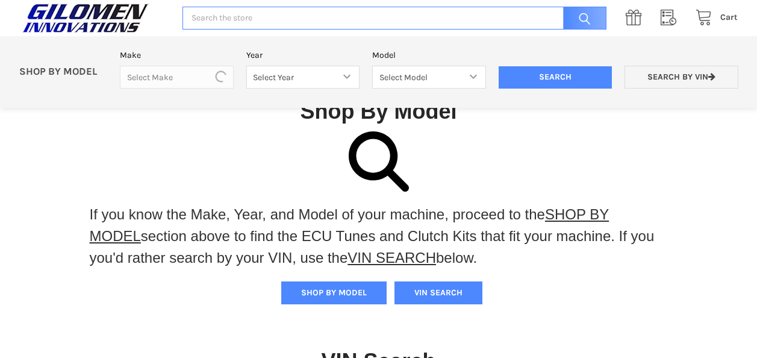 The width and height of the screenshot is (757, 358). I want to click on span: Cart, so click(729, 17).